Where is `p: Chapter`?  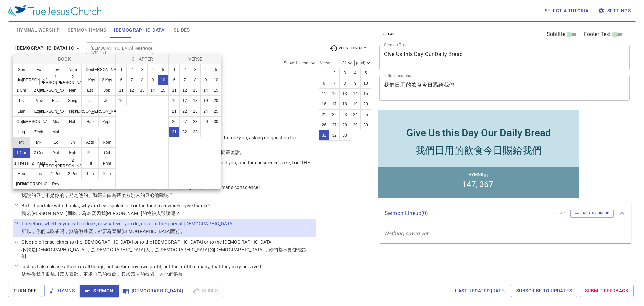
p: Chapter is located at coordinates (143, 59).